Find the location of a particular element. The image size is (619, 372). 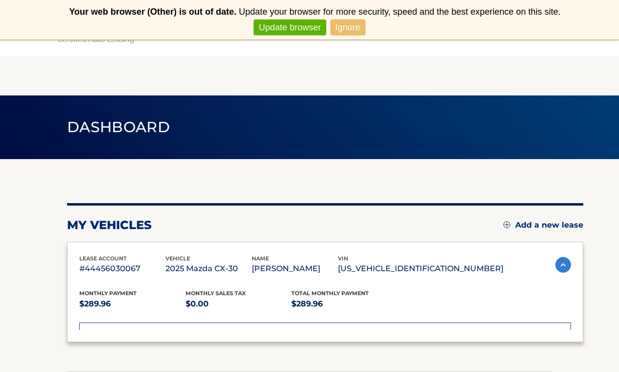

p: #44456030067 is located at coordinates (123, 269).